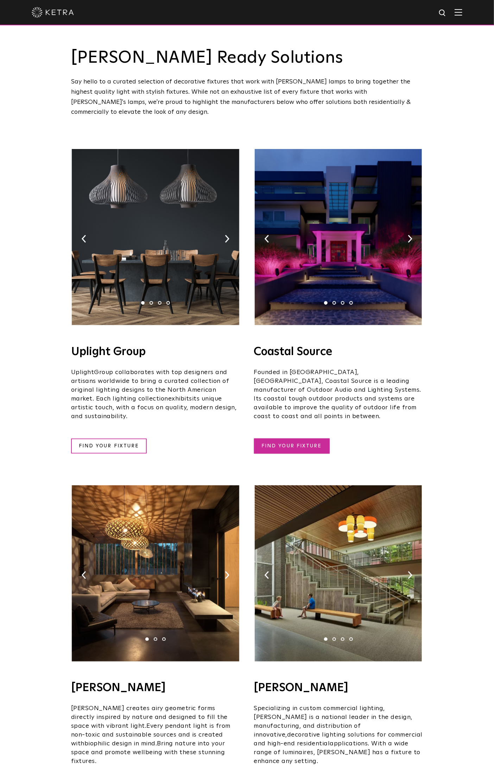 Image resolution: width=494 pixels, height=782 pixels. What do you see at coordinates (459, 12) in the screenshot?
I see `img: Hamburger%20Nav.svg` at bounding box center [459, 12].